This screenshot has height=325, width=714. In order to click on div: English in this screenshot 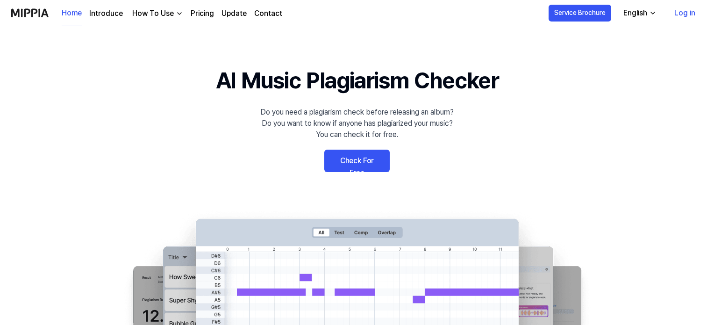, I will do `click(635, 13)`.